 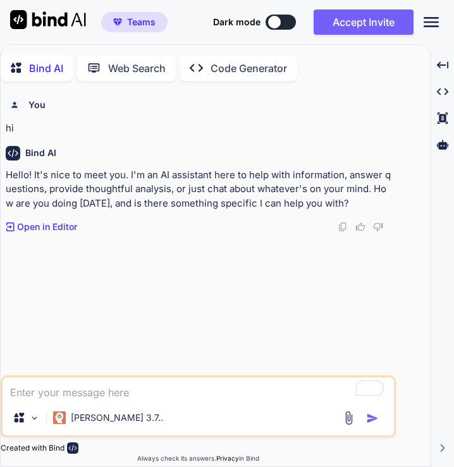 What do you see at coordinates (134, 22) in the screenshot?
I see `button: premiumTeams` at bounding box center [134, 22].